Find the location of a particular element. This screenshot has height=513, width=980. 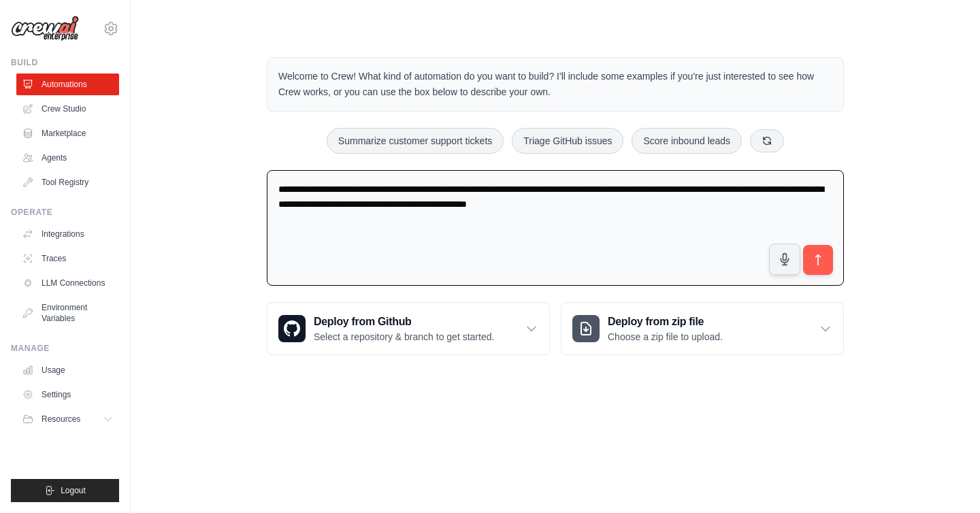

div: Manage is located at coordinates (64, 348).